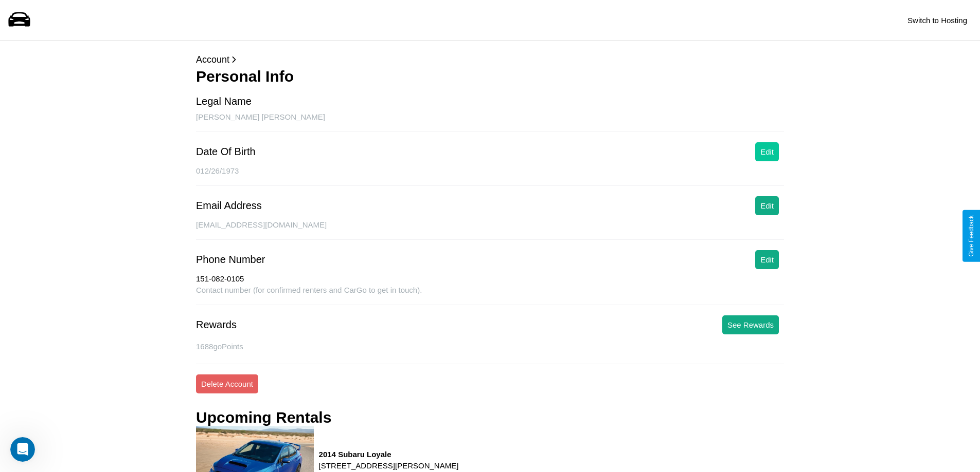  What do you see at coordinates (227, 384) in the screenshot?
I see `button: Delete Account` at bounding box center [227, 384].